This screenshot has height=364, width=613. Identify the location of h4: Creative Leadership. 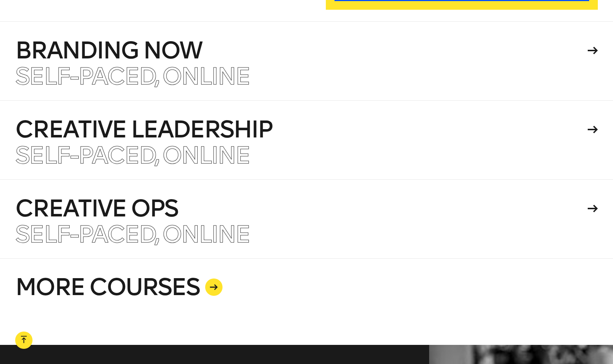
(300, 130).